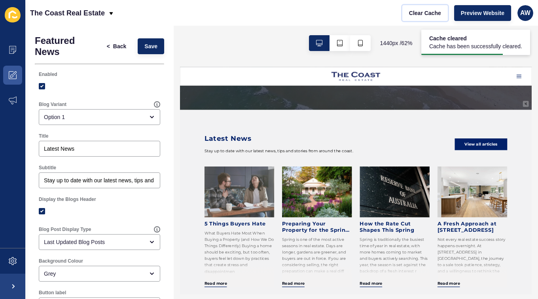 The width and height of the screenshot is (538, 299). What do you see at coordinates (475, 46) in the screenshot?
I see `span: Cache has been successfully cleared.` at bounding box center [475, 46].